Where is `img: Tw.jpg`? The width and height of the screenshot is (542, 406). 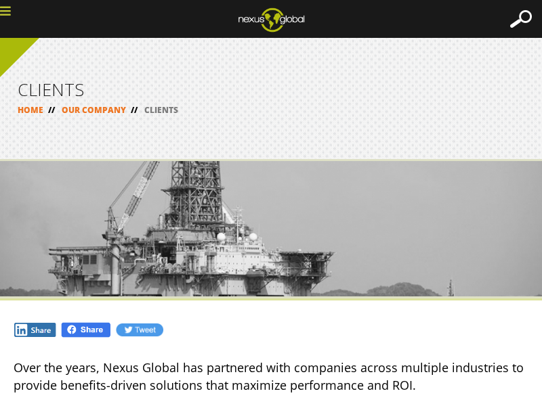 img: Tw.jpg is located at coordinates (139, 330).